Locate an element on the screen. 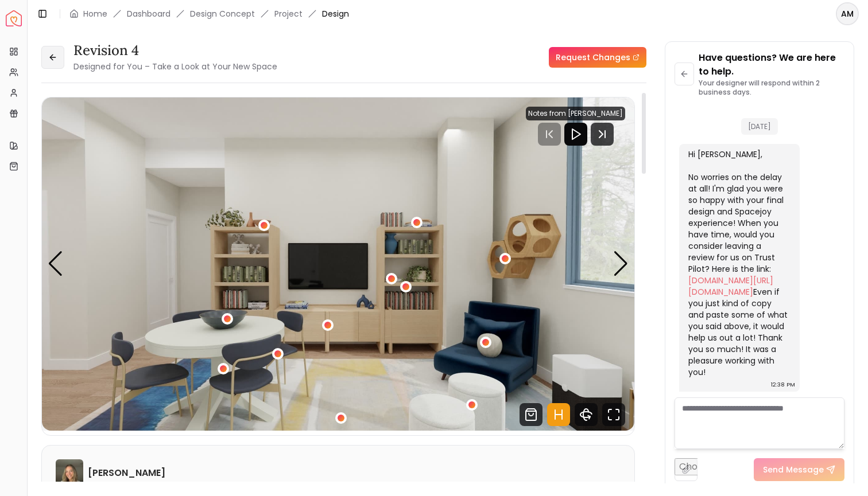  a: Project is located at coordinates (288, 14).